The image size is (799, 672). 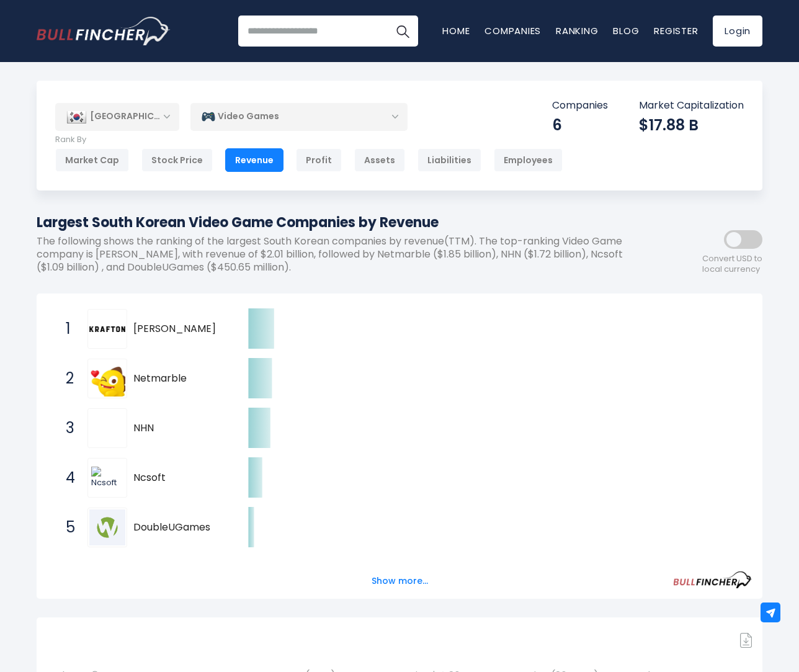 I want to click on a: Ranking, so click(x=577, y=30).